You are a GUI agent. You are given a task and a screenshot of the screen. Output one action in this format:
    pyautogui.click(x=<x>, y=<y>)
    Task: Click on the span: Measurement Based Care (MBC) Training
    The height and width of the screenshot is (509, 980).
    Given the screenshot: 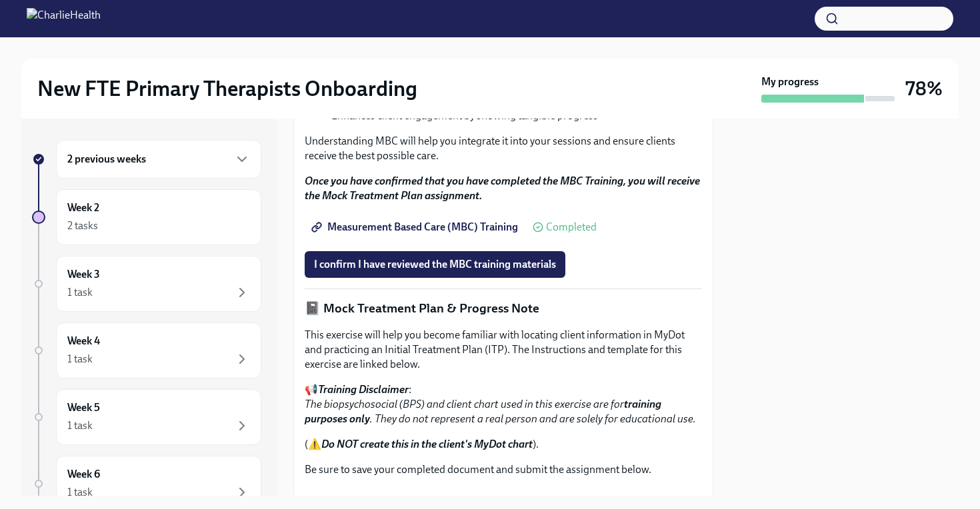 What is the action you would take?
    pyautogui.click(x=416, y=227)
    